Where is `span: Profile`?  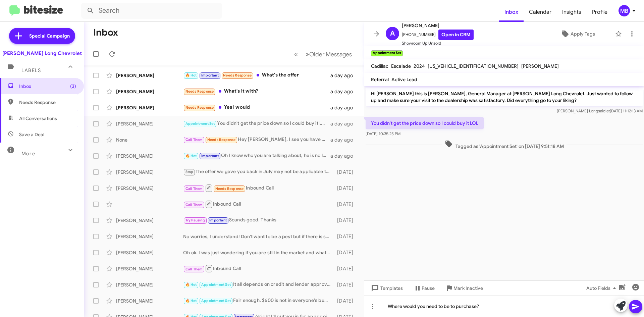 span: Profile is located at coordinates (600, 12).